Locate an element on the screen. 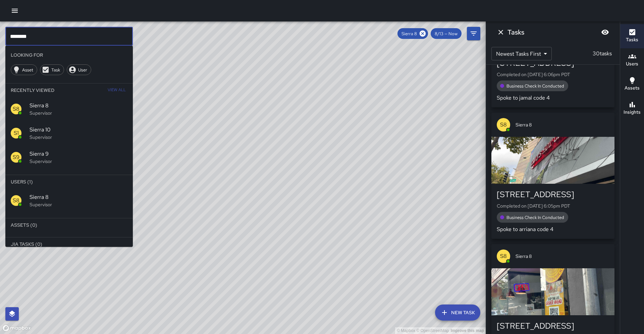 The width and height of the screenshot is (644, 334). div: Task is located at coordinates (52, 70).